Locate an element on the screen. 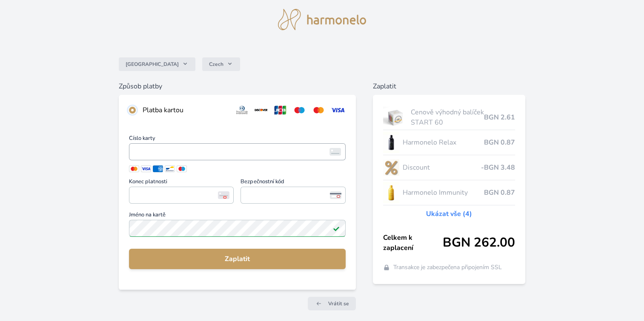 The width and height of the screenshot is (644, 321). img: Platné pole is located at coordinates (336, 228).